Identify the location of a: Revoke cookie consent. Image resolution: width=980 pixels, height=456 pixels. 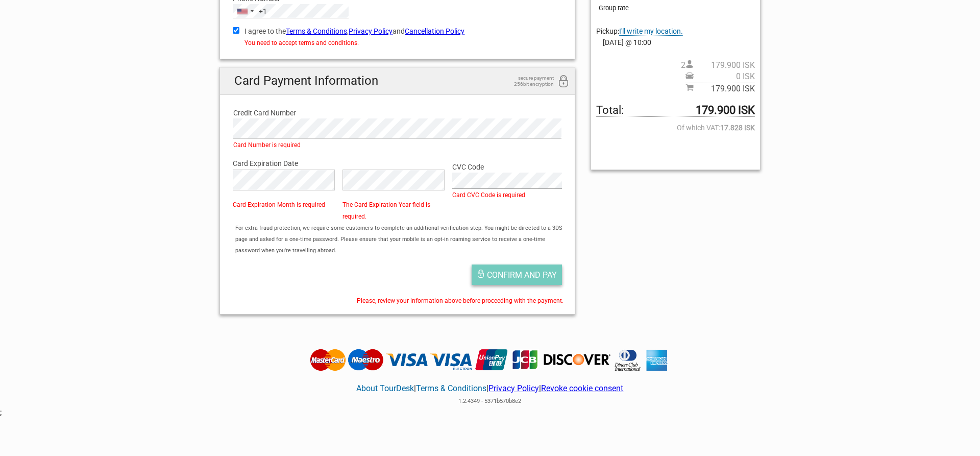
(582, 389).